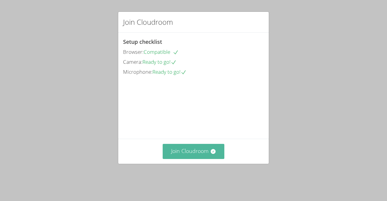  I want to click on span: Compatible, so click(161, 52).